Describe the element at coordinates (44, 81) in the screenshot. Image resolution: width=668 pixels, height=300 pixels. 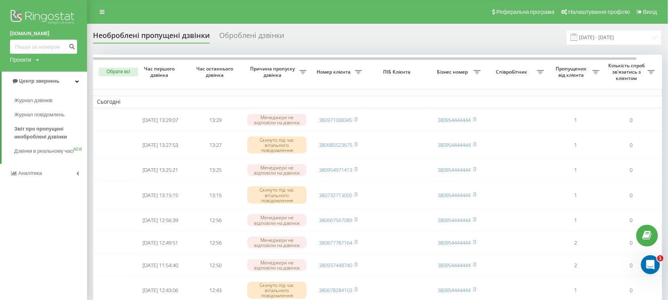
I see `a: Центр звернень` at that location.